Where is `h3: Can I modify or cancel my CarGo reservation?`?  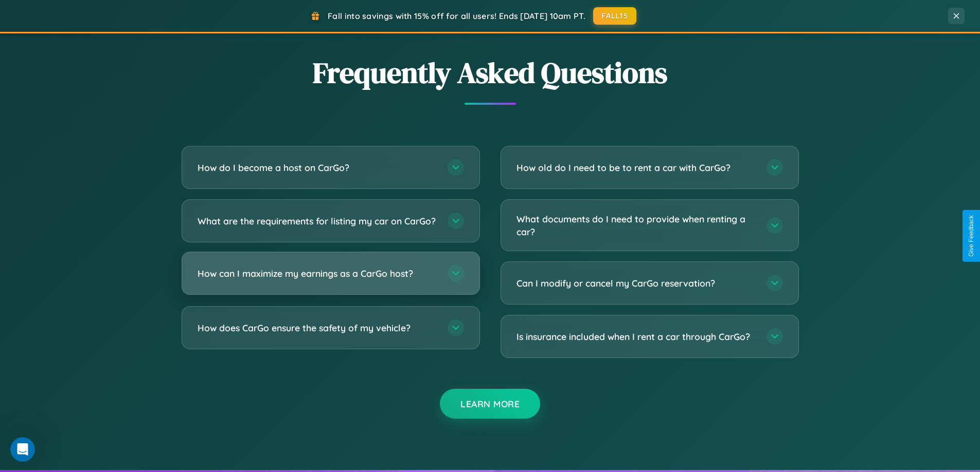
h3: Can I modify or cancel my CarGo reservation? is located at coordinates (636, 283).